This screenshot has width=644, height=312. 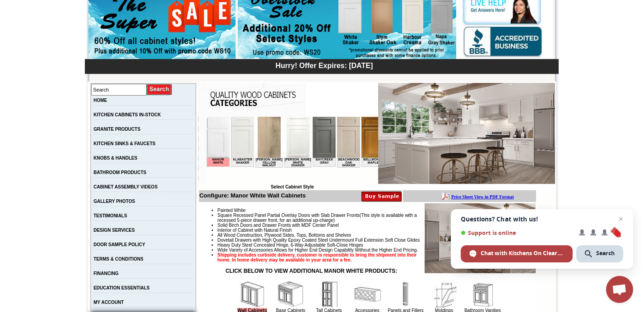 I want to click on img: Moldings, so click(x=444, y=295).